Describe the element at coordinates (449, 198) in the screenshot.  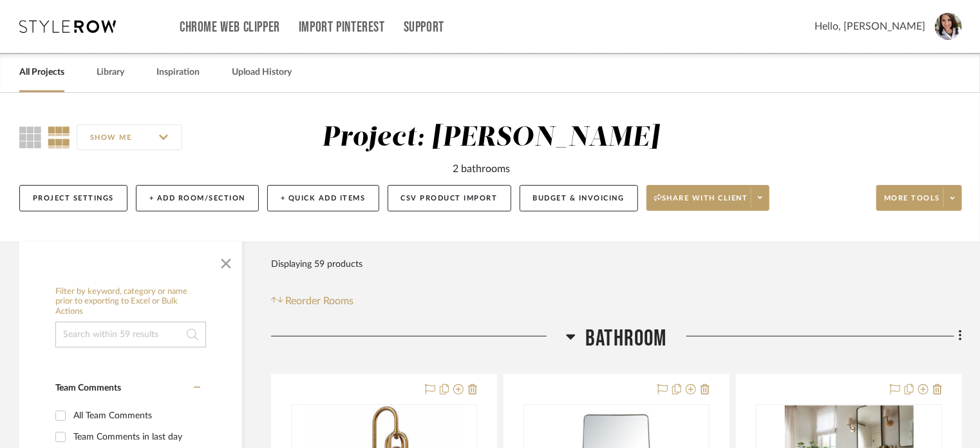
I see `button: CSV Product Import` at that location.